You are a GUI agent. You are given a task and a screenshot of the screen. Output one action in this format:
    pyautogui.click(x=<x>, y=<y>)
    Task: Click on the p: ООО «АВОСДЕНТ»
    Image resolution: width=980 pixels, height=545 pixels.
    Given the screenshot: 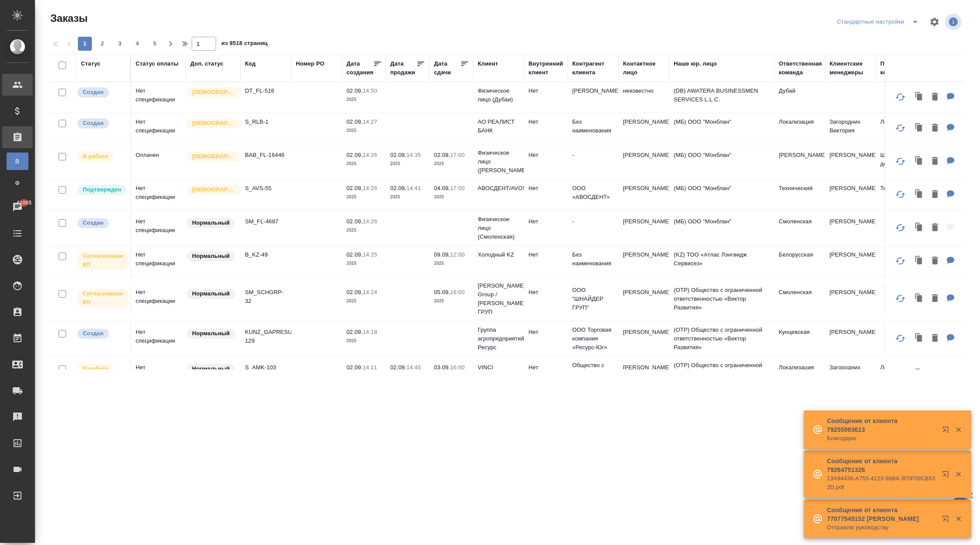 What is the action you would take?
    pyautogui.click(x=593, y=193)
    